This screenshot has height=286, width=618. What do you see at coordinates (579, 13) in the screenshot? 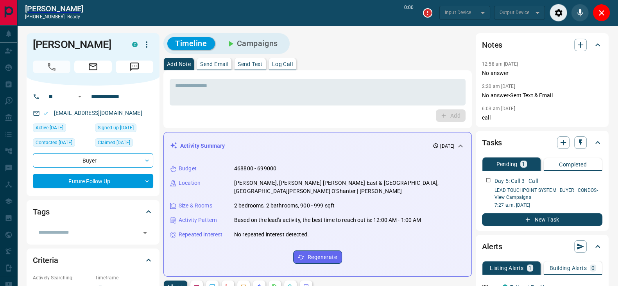
I see `div: Mute` at bounding box center [579, 13].